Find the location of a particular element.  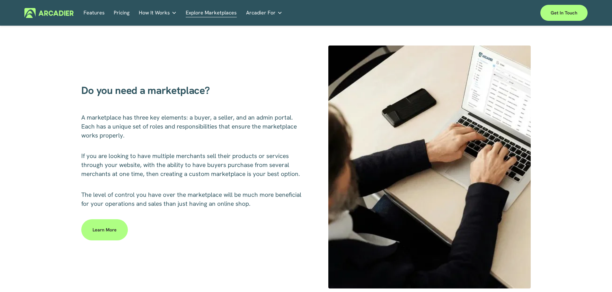

a: Learn more is located at coordinates (104, 230).